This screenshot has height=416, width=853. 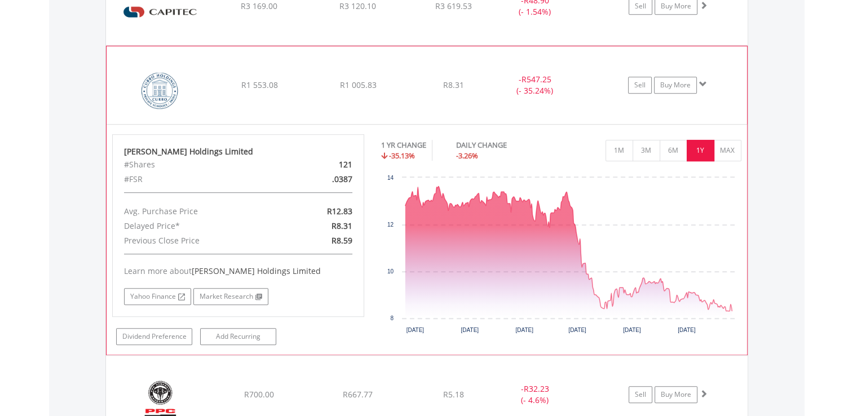 What do you see at coordinates (392, 318) in the screenshot?
I see `text: 8` at bounding box center [392, 318].